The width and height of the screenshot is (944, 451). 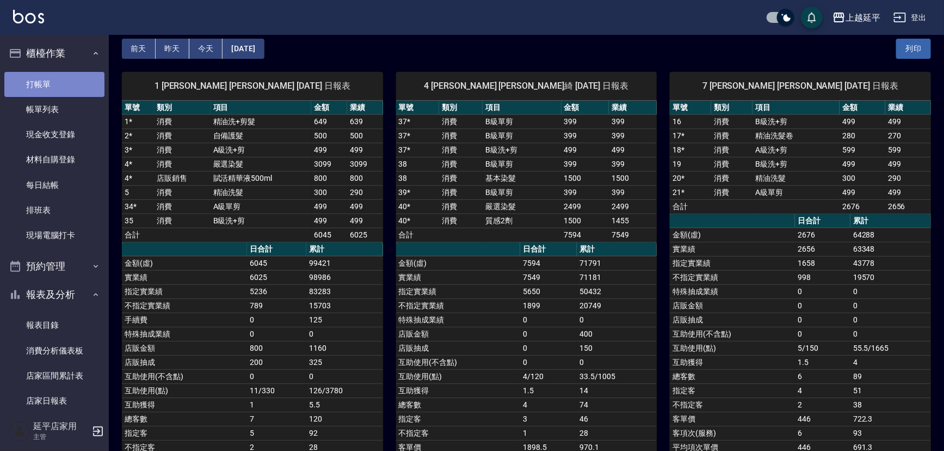 What do you see at coordinates (261, 192) in the screenshot?
I see `td: 精油洗髮` at bounding box center [261, 192].